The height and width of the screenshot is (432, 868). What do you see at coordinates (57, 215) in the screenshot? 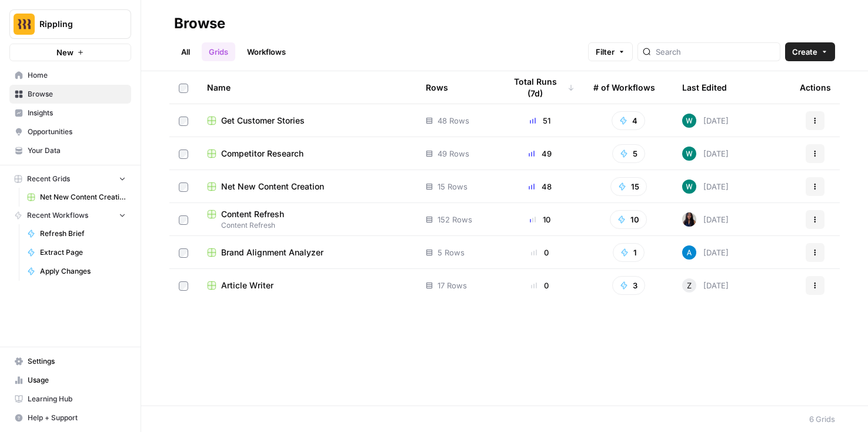
I see `span: Recent Workflows` at bounding box center [57, 215].